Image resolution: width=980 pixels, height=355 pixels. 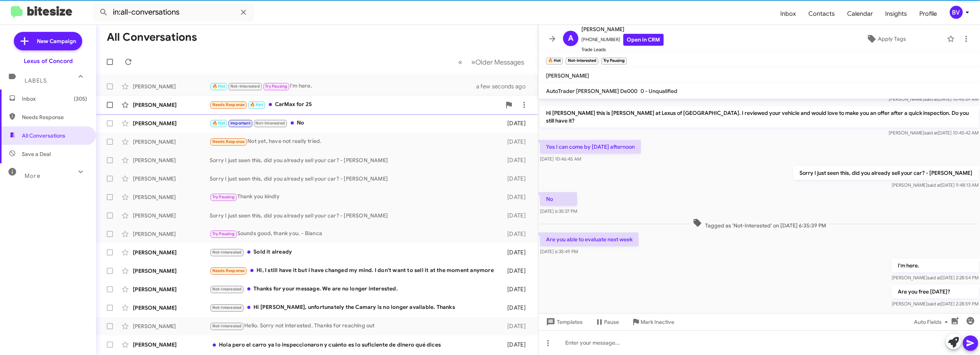 I want to click on button: BV, so click(x=957, y=12).